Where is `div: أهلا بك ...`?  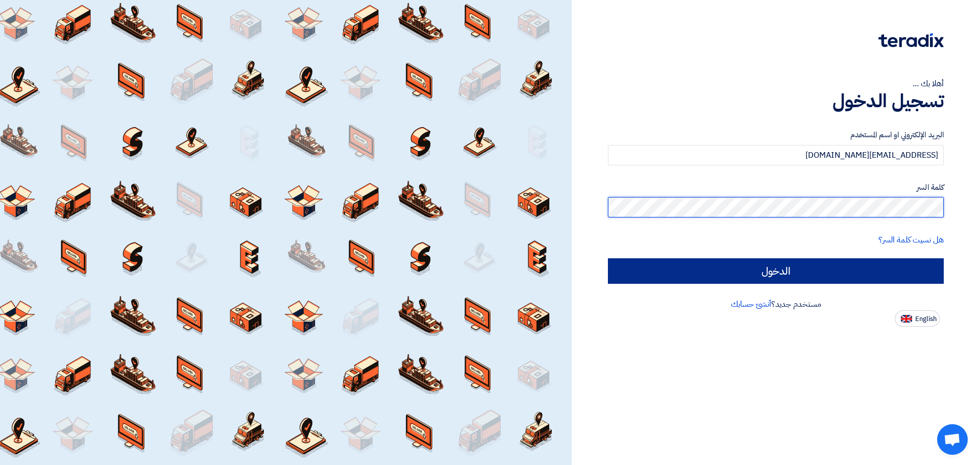 div: أهلا بك ... is located at coordinates (776, 84).